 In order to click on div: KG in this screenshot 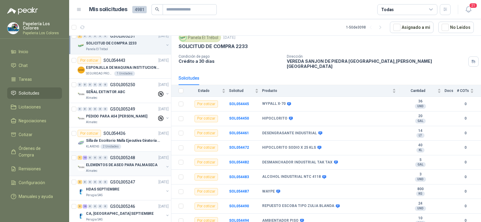, I will do `click(421, 194)`.